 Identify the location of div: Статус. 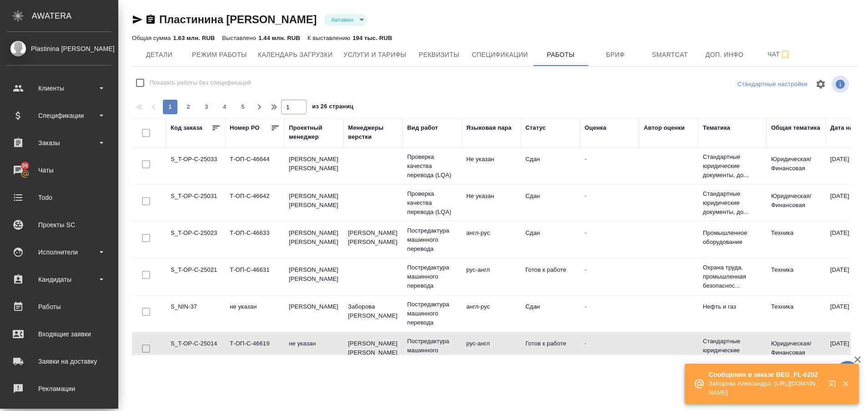
(536, 128).